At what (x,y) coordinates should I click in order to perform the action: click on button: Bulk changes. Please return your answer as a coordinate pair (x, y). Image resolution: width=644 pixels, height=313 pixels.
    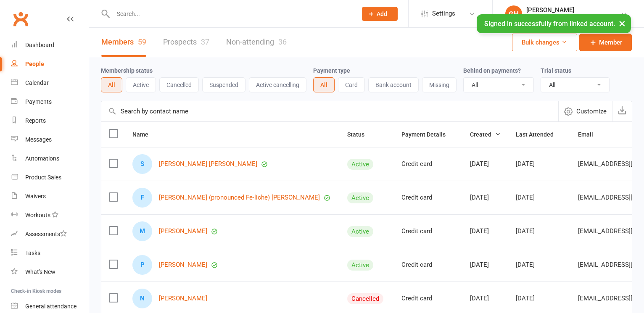
    Looking at the image, I should click on (545, 42).